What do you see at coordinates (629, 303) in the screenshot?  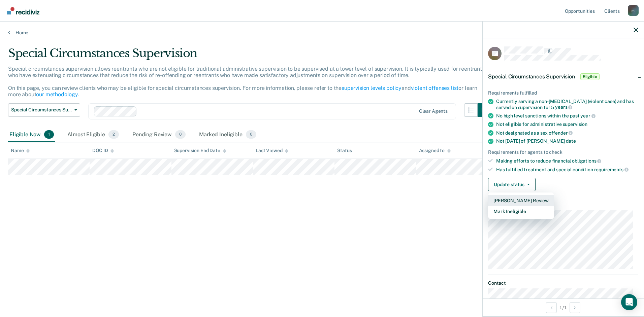 I see `div: Open Intercom Messenger` at bounding box center [629, 303].